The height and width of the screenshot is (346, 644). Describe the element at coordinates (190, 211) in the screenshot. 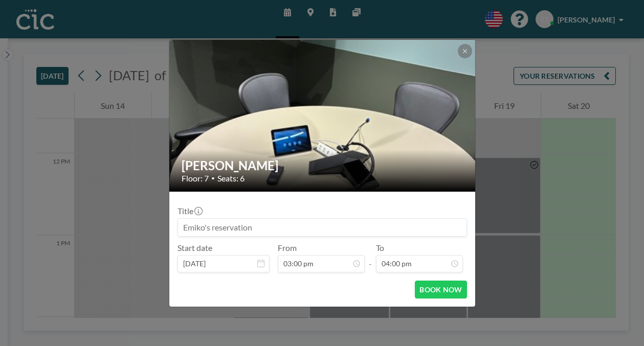

I see `label: Title` at that location.